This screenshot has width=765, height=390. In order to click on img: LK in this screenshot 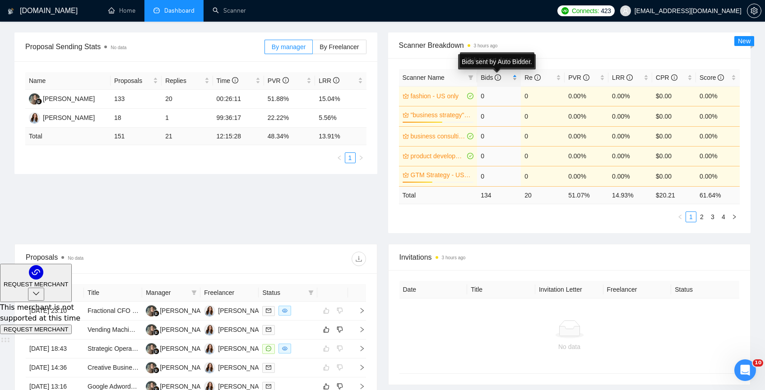, I will do `click(34, 99)`.